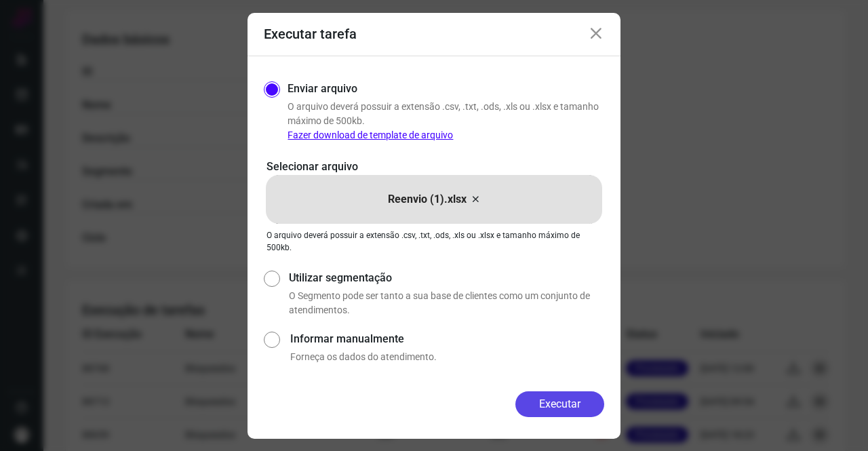 The width and height of the screenshot is (868, 451). What do you see at coordinates (310, 34) in the screenshot?
I see `h3: Executar tarefa` at bounding box center [310, 34].